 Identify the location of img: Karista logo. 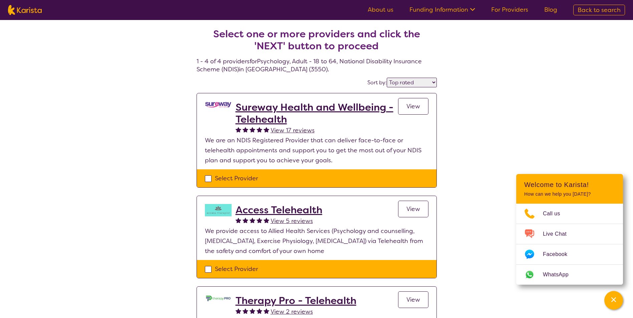
(25, 10).